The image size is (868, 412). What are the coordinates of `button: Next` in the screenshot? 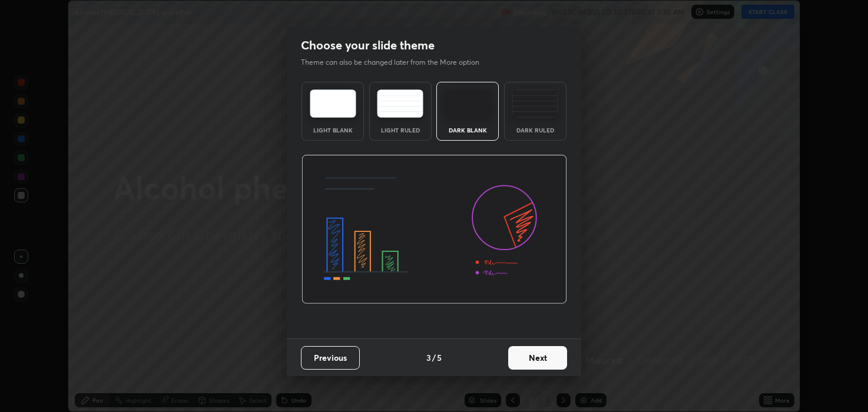 It's located at (538, 358).